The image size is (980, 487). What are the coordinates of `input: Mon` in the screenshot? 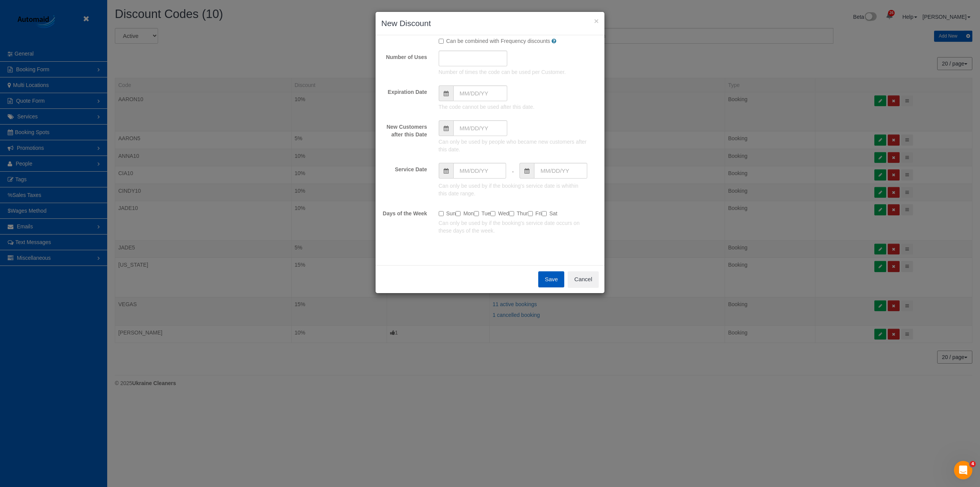 It's located at (458, 213).